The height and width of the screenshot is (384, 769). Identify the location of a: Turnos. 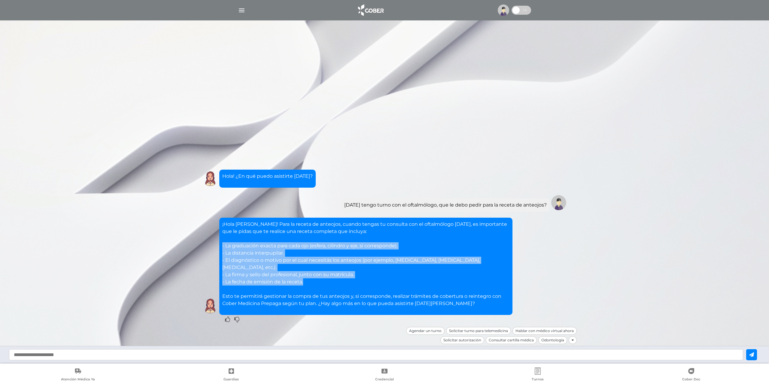
(538, 375).